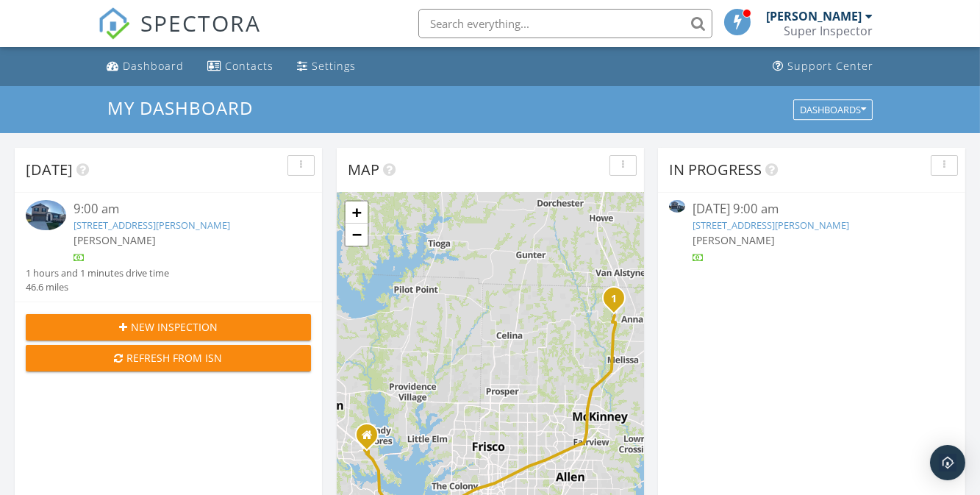 The height and width of the screenshot is (495, 980). I want to click on a: Settings, so click(327, 66).